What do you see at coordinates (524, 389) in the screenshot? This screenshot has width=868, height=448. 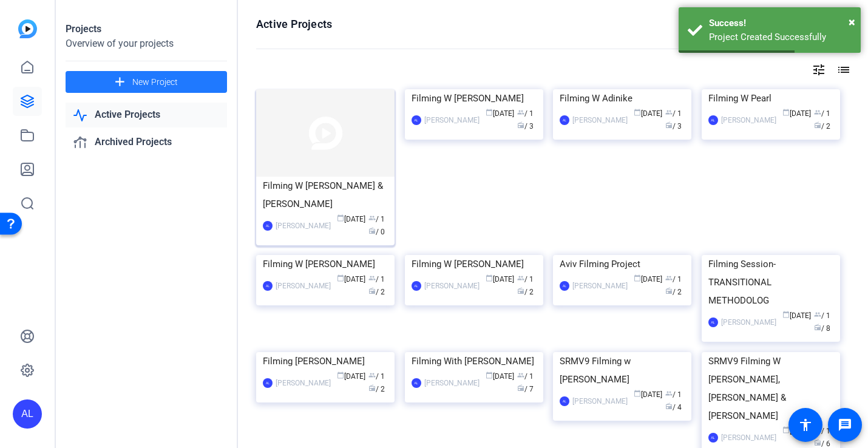 I see `span: / 7` at bounding box center [524, 389].